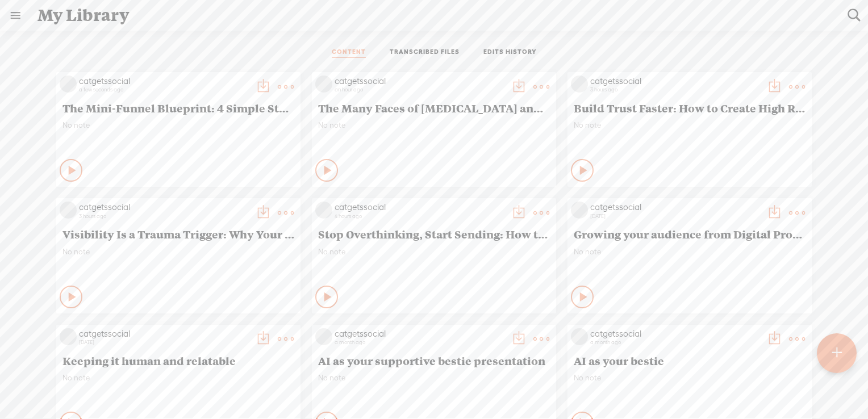  What do you see at coordinates (349, 53) in the screenshot?
I see `a: CONTENT` at bounding box center [349, 53].